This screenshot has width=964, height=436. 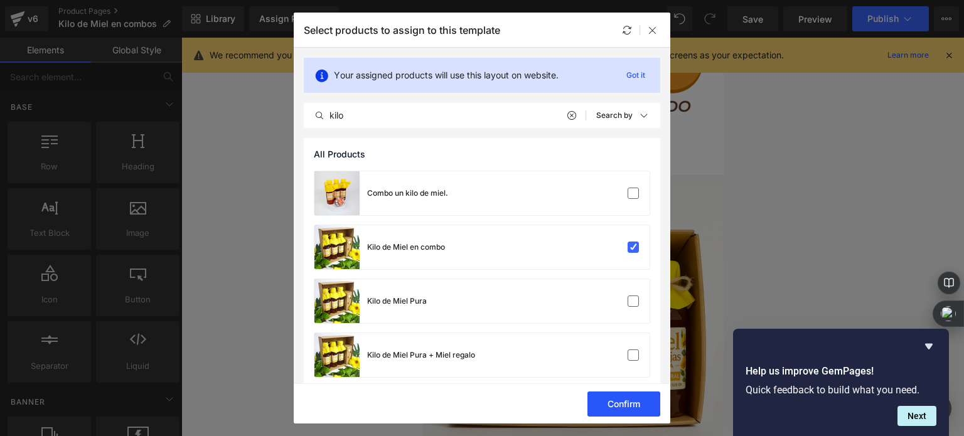 What do you see at coordinates (929, 346) in the screenshot?
I see `button: Hide survey` at bounding box center [929, 346].